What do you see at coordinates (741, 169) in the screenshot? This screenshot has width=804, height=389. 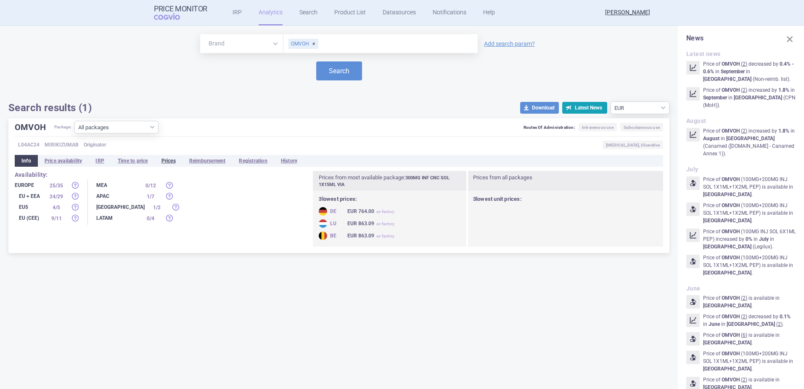 I see `h2: July` at bounding box center [741, 169].